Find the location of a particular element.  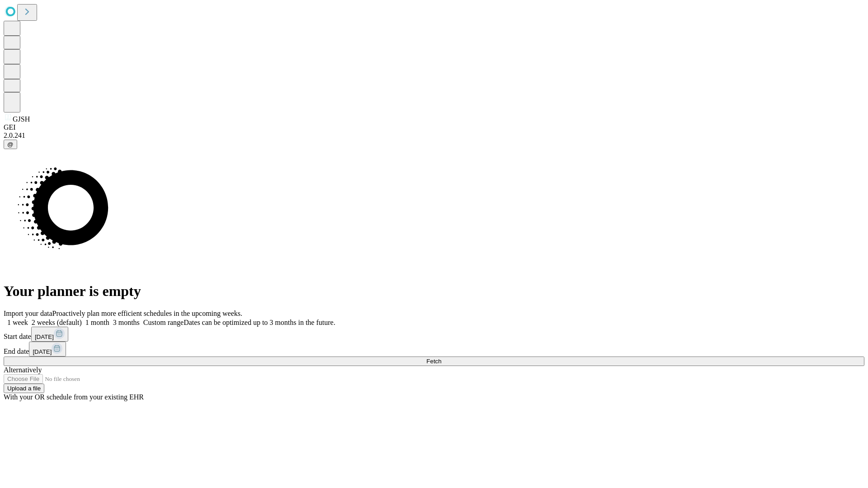

span: 1 month is located at coordinates (97, 322).